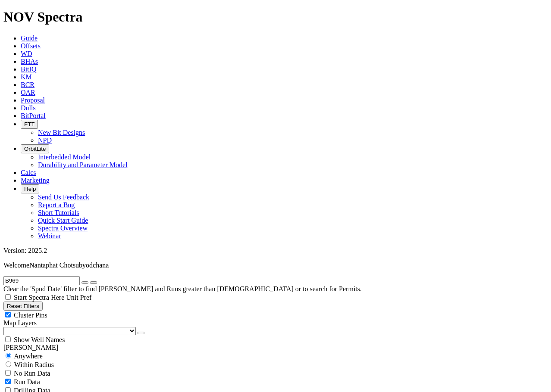 This screenshot has width=551, height=392. Describe the element at coordinates (31, 46) in the screenshot. I see `a: Offsets` at that location.